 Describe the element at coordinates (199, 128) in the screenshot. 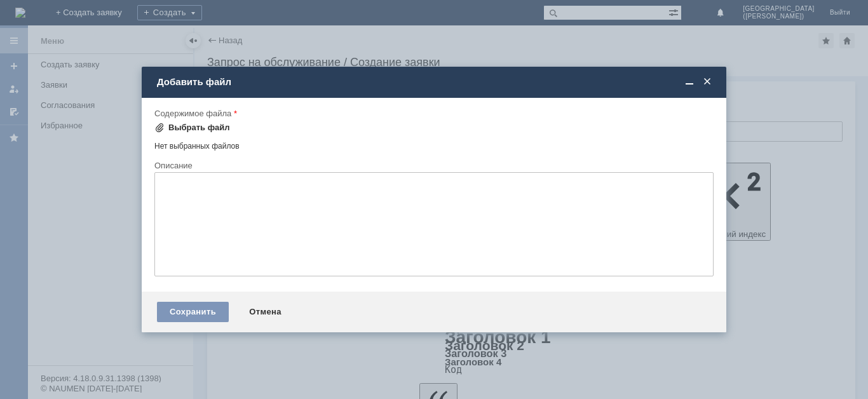

I see `div: Выбрать файл` at that location.